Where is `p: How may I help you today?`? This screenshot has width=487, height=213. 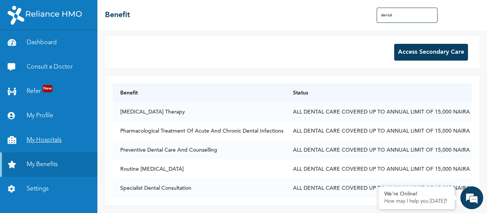 p: How may I help you today? is located at coordinates (417, 201).